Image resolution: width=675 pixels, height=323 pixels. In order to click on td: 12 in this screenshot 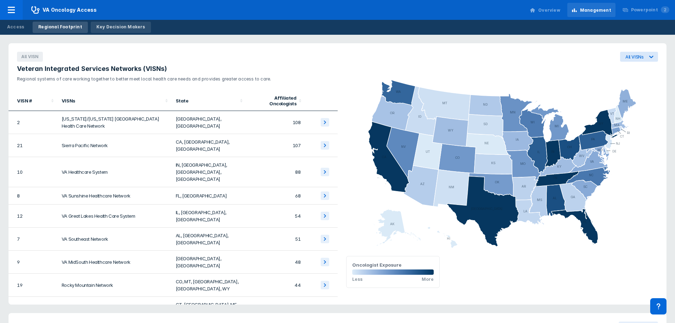, I will do `click(33, 216)`.